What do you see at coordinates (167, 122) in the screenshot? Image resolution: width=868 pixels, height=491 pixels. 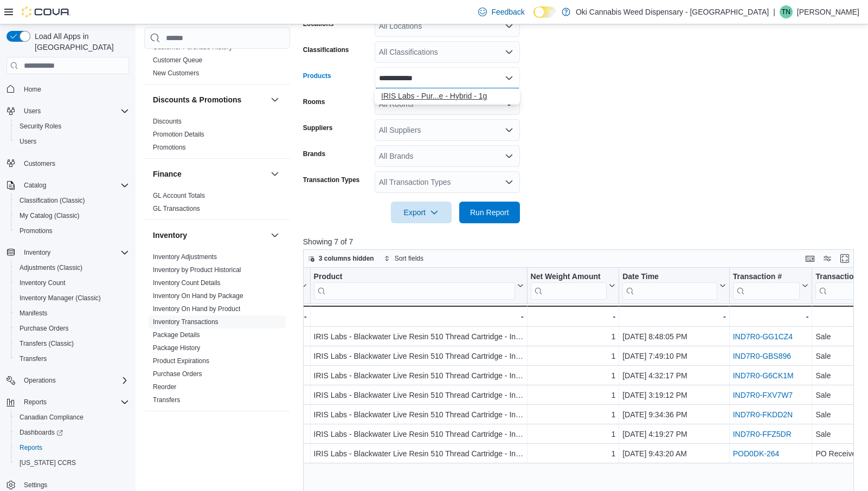 I see `a: Discounts` at bounding box center [167, 122].